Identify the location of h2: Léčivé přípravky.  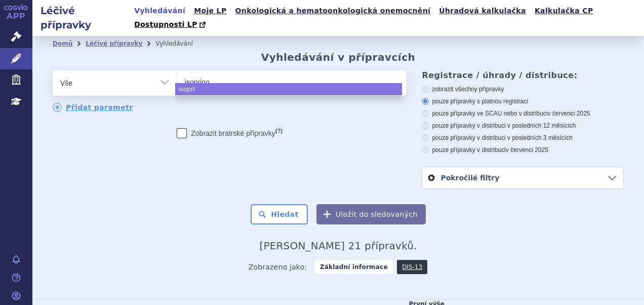
(81, 18).